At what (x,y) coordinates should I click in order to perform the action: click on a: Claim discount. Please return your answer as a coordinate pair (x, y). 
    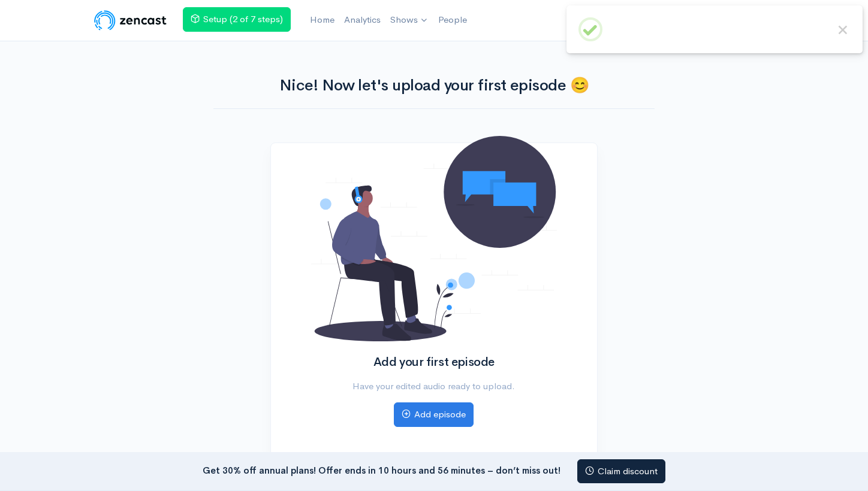
    Looking at the image, I should click on (621, 471).